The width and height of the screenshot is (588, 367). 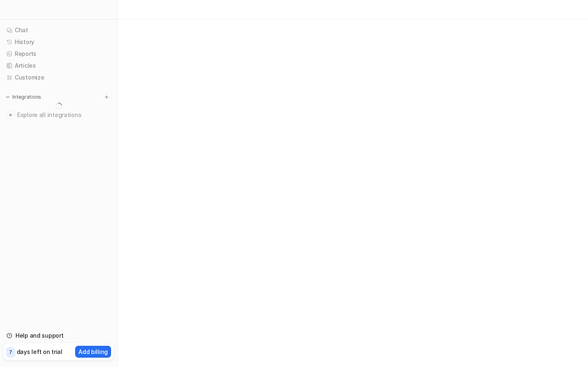 I want to click on a: Customize, so click(x=59, y=78).